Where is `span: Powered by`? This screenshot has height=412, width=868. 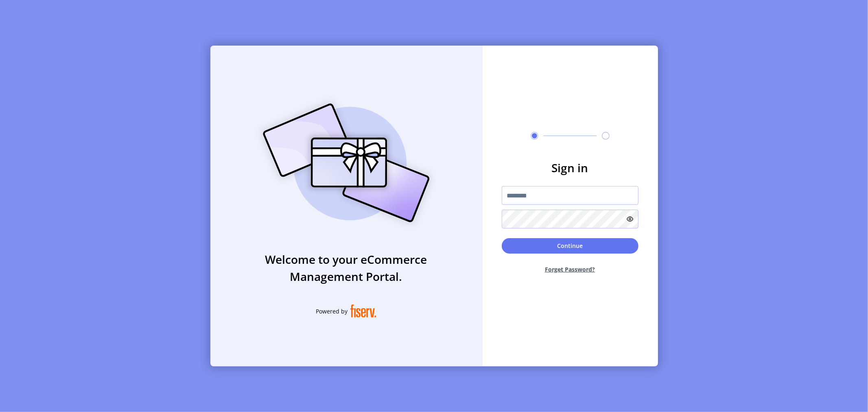
span: Powered by is located at coordinates (332, 311).